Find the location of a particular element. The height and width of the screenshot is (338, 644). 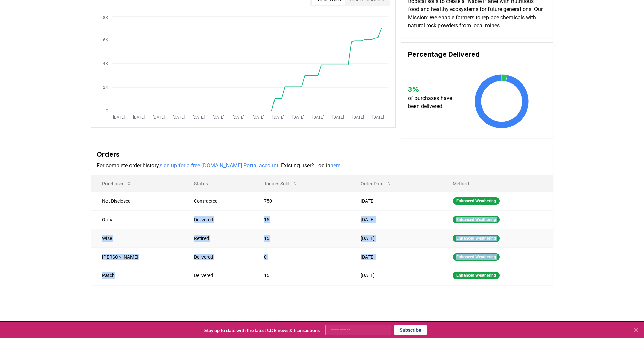

td: 750 is located at coordinates (302, 201).